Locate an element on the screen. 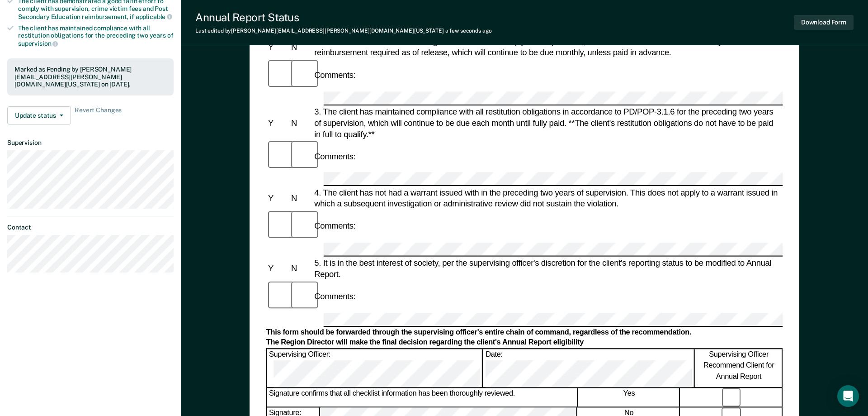  div: Annual Report Status is located at coordinates (344, 17).